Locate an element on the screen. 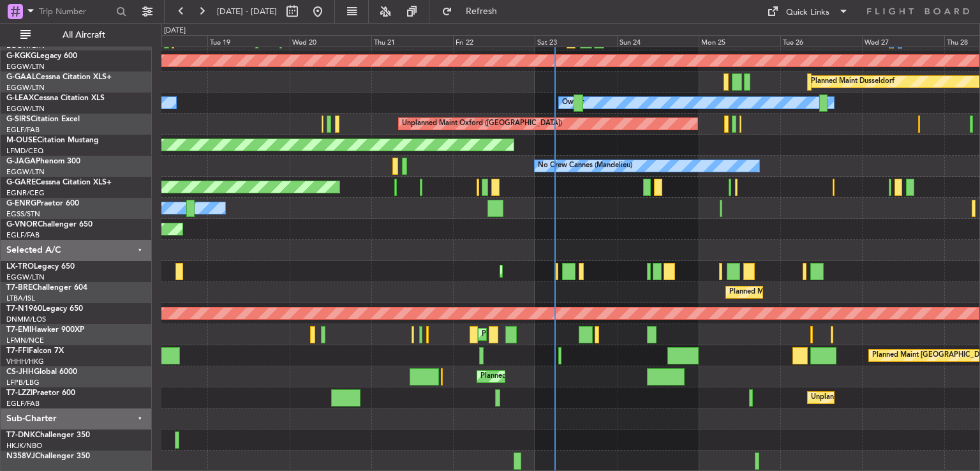 The width and height of the screenshot is (980, 471). span: G-LEAX is located at coordinates (20, 98).